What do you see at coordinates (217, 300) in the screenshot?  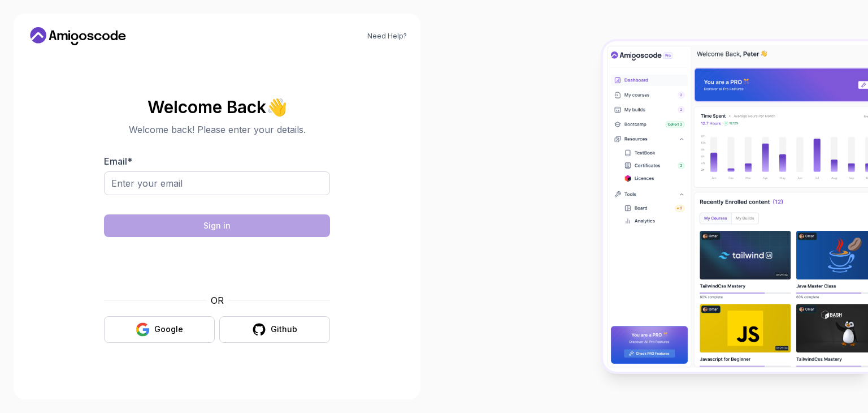 I see `p: OR` at bounding box center [217, 300].